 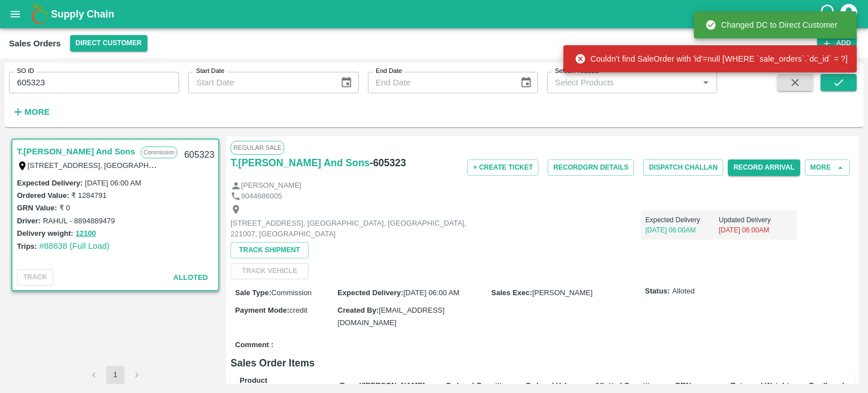 I want to click on label: End Date, so click(x=389, y=71).